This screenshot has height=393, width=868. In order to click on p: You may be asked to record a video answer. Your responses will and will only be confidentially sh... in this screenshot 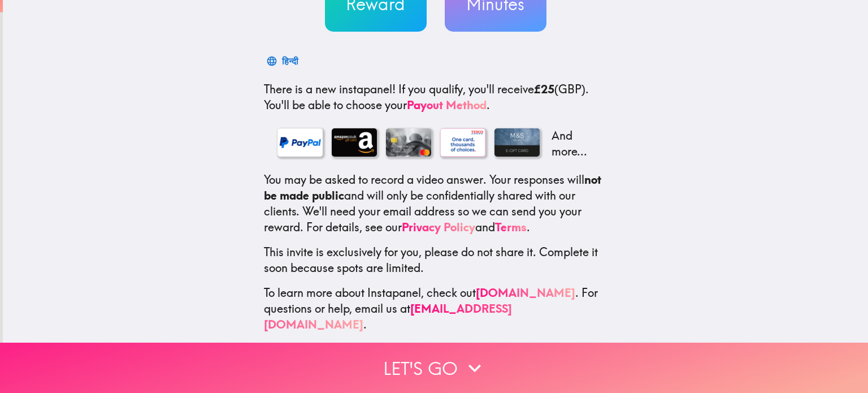, I will do `click(435, 204)`.